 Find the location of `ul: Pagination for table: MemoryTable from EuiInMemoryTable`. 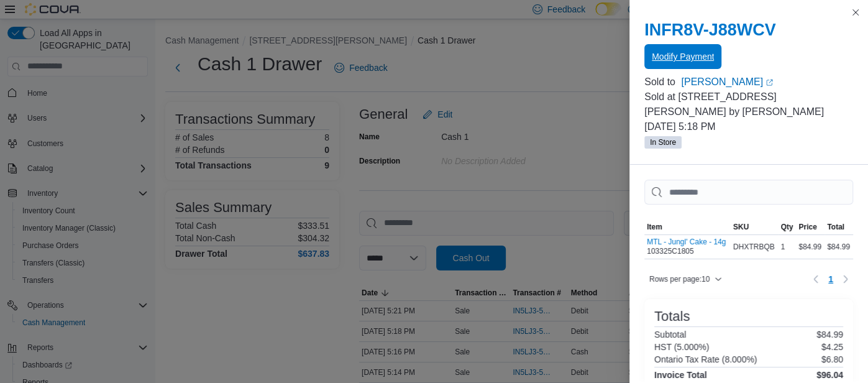

ul: Pagination for table: MemoryTable from EuiInMemoryTable is located at coordinates (831, 279).